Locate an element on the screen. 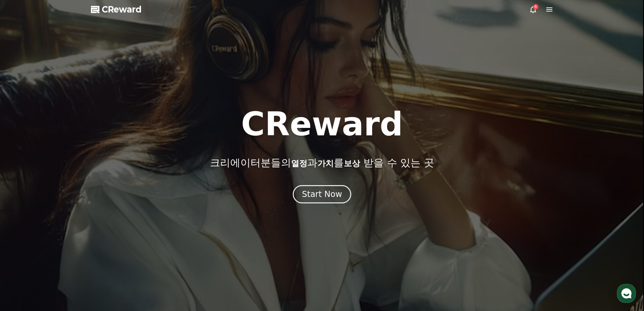  span: 가치 is located at coordinates (326, 163).